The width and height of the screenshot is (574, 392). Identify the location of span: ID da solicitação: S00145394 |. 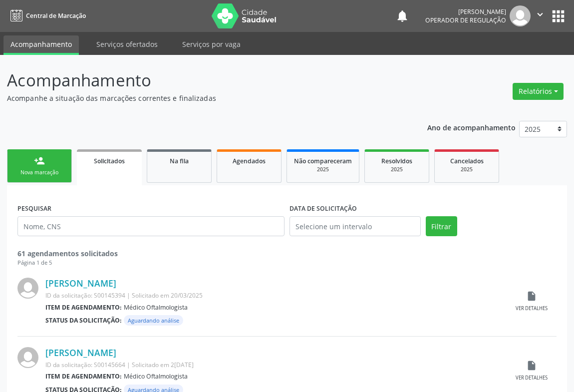
(88, 295).